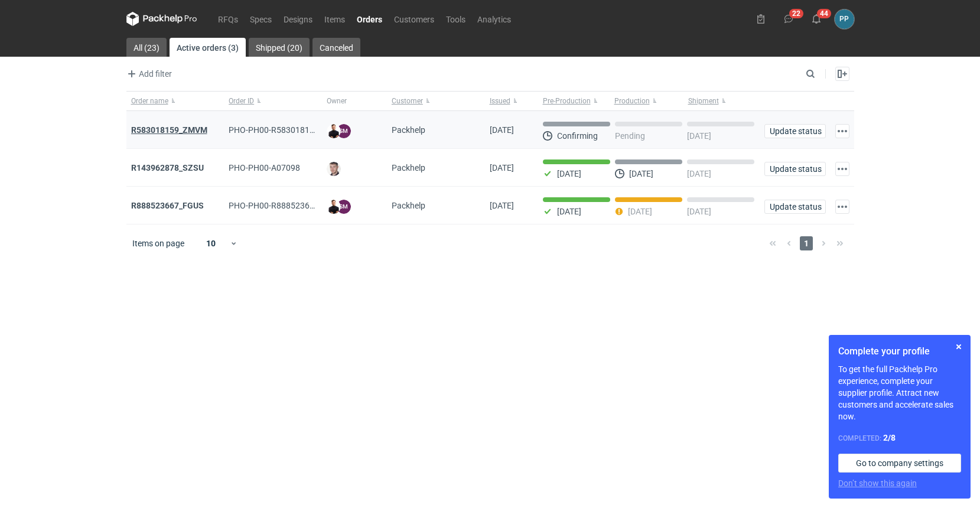 The height and width of the screenshot is (508, 980). Describe the element at coordinates (264, 168) in the screenshot. I see `span: PHO-PH00-A07098` at that location.